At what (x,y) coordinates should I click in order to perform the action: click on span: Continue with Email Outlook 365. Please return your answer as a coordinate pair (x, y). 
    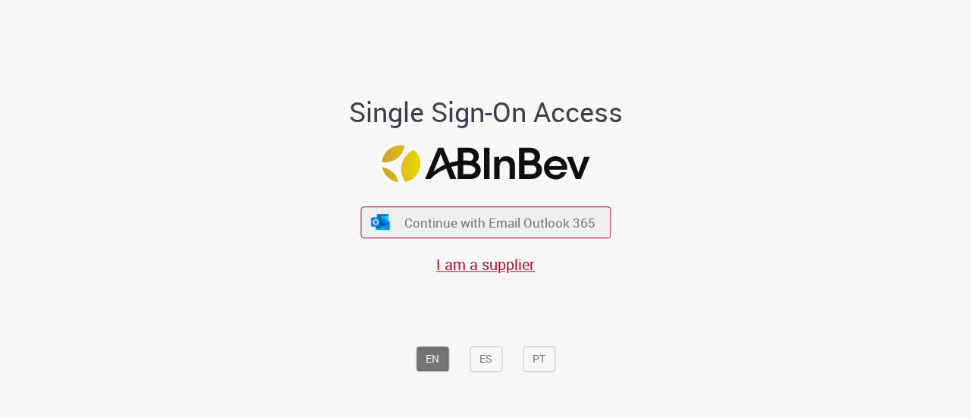
    Looking at the image, I should click on (500, 222).